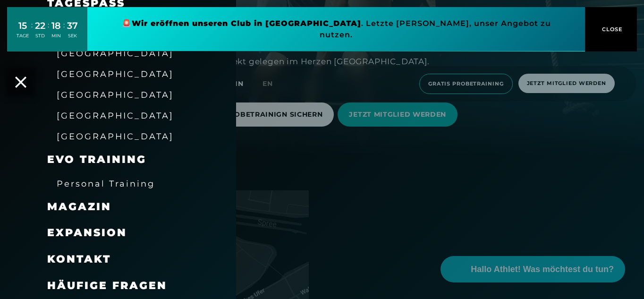 Image resolution: width=644 pixels, height=299 pixels. I want to click on span: CLOSE, so click(611, 29).